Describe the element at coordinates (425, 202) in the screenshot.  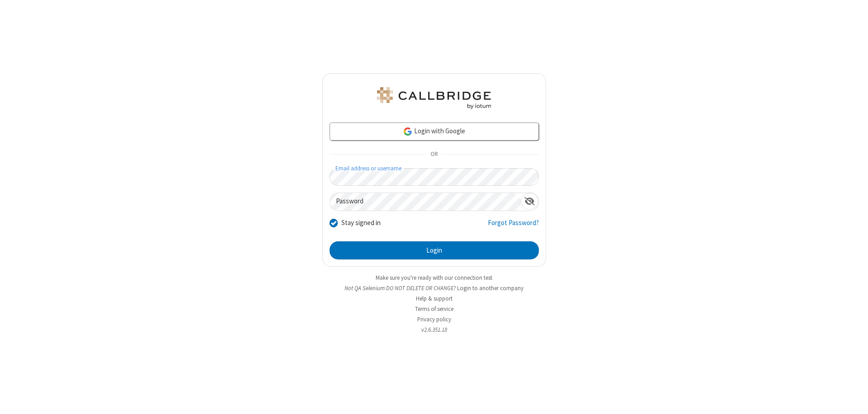
I see `input: Password` at that location.